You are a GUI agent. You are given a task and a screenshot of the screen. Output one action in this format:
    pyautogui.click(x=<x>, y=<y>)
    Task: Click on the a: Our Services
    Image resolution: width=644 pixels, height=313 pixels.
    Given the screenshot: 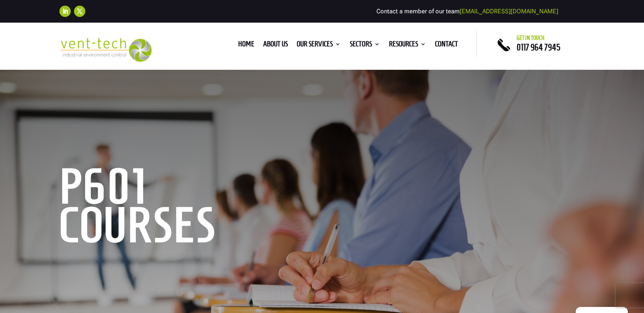 What is the action you would take?
    pyautogui.click(x=319, y=45)
    